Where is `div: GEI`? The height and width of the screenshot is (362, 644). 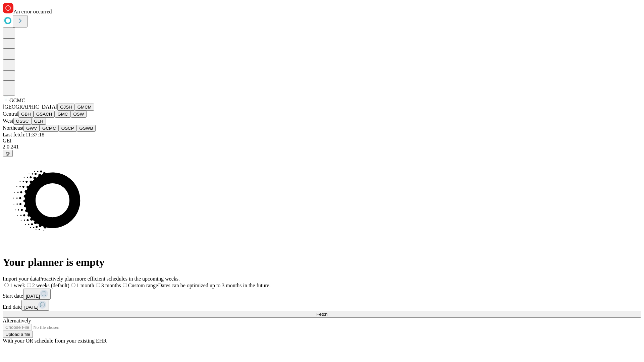 div: GEI is located at coordinates (322, 141).